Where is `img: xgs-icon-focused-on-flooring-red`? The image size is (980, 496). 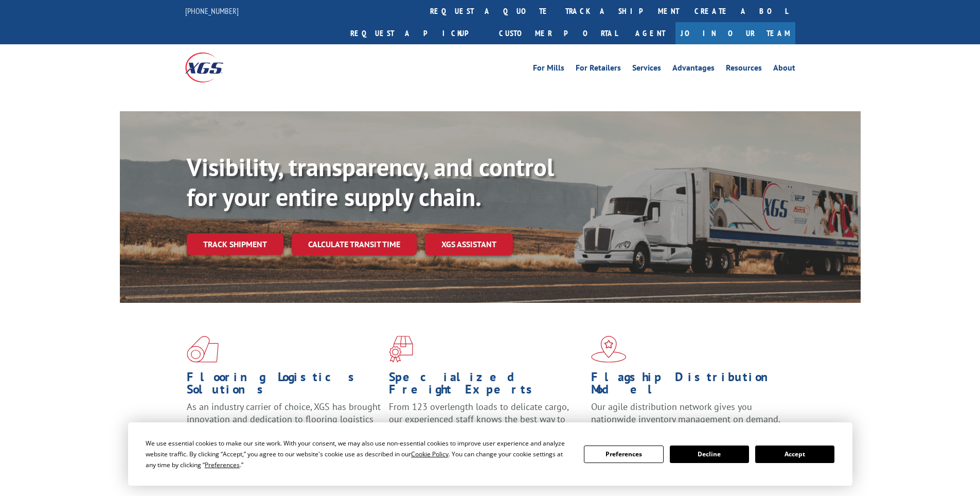 img: xgs-icon-focused-on-flooring-red is located at coordinates (401, 349).